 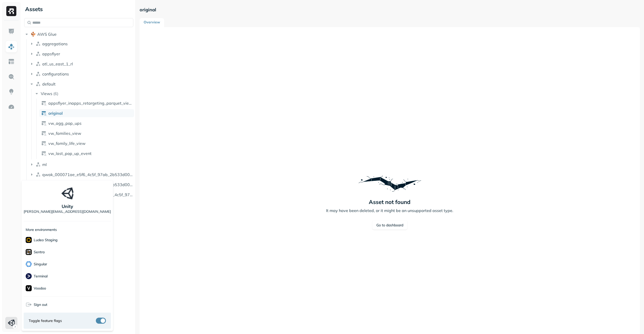 I want to click on p: Voodoo, so click(x=40, y=288).